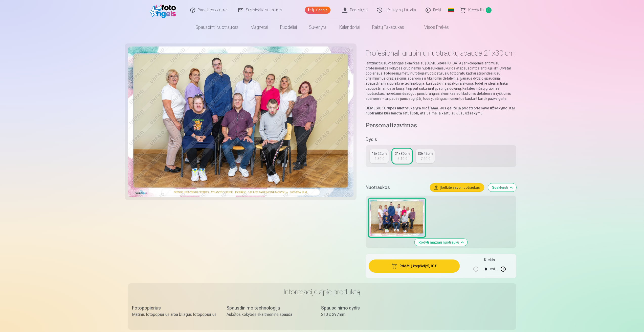 The height and width of the screenshot is (332, 644). What do you see at coordinates (425, 156) in the screenshot?
I see `a: 30x45cm7,40 €` at bounding box center [425, 156].